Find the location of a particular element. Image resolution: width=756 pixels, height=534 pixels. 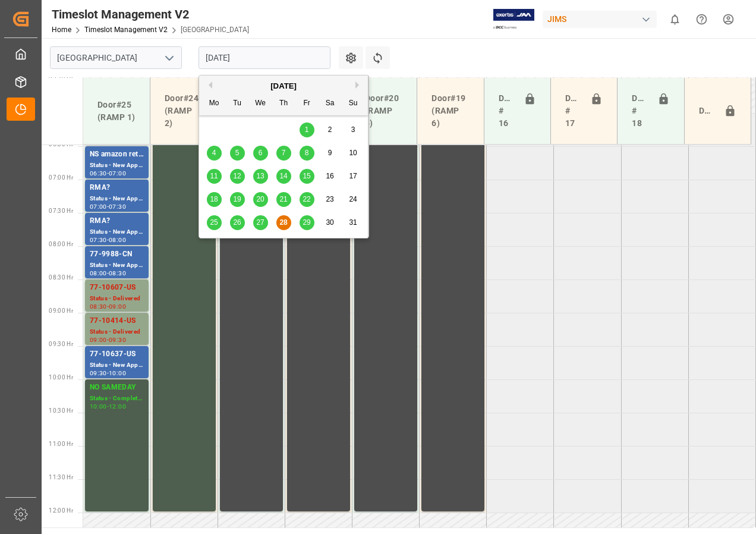

div: Doors # 18 is located at coordinates (639, 111).